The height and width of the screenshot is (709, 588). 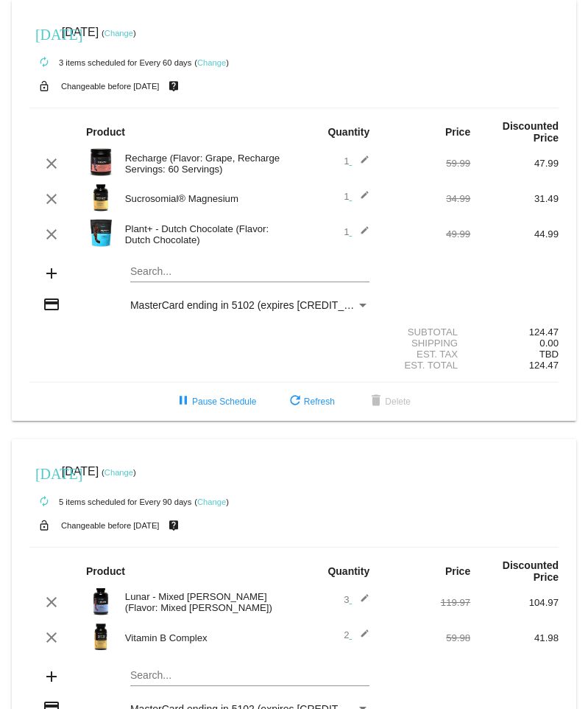 What do you see at coordinates (215, 402) in the screenshot?
I see `button: Pause Schedule` at bounding box center [215, 402].